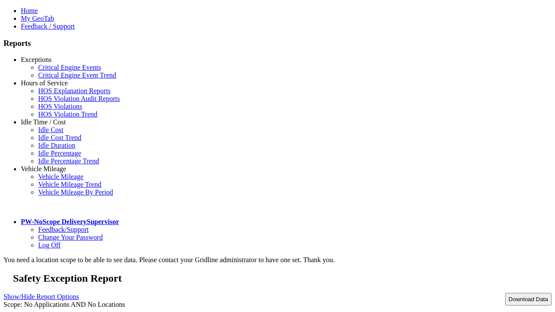 The height and width of the screenshot is (312, 555). What do you see at coordinates (282, 279) in the screenshot?
I see `h2: Safety Exception Report` at bounding box center [282, 279].